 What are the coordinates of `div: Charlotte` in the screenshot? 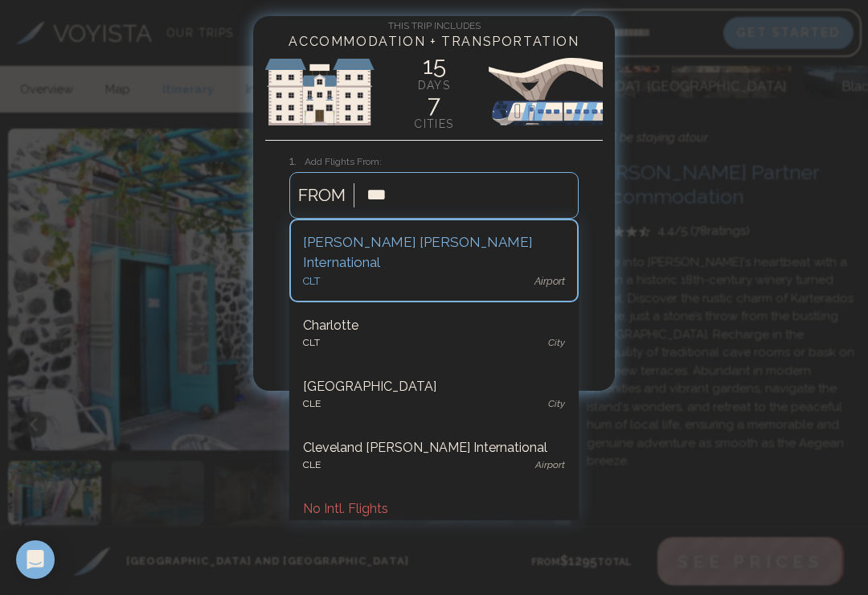 It's located at (434, 325).